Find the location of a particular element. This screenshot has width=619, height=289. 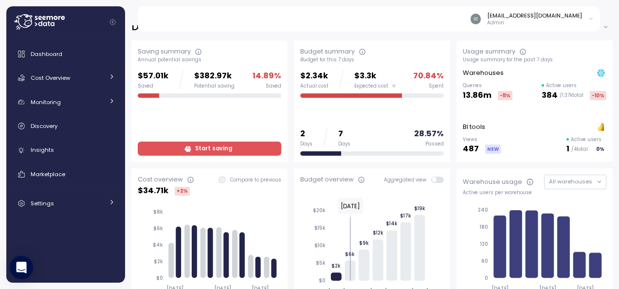

a: Monitoring is located at coordinates (66, 102).